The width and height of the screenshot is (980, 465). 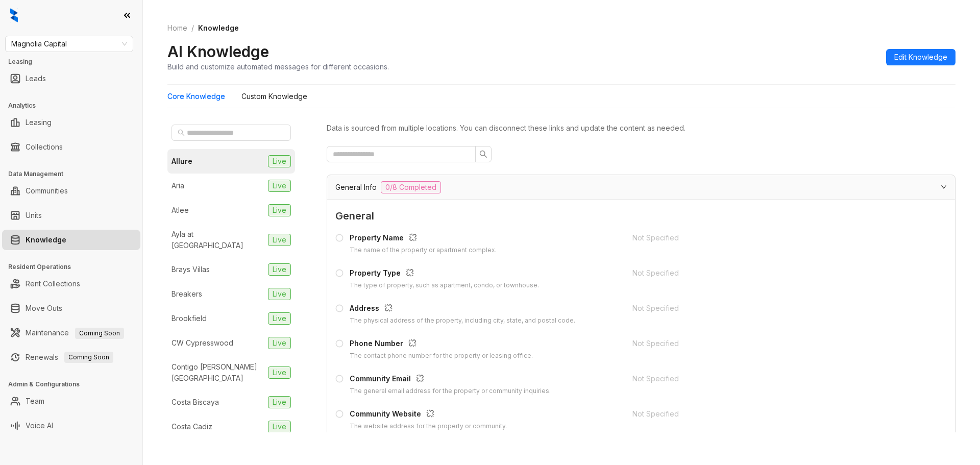 I want to click on a: Home, so click(x=177, y=28).